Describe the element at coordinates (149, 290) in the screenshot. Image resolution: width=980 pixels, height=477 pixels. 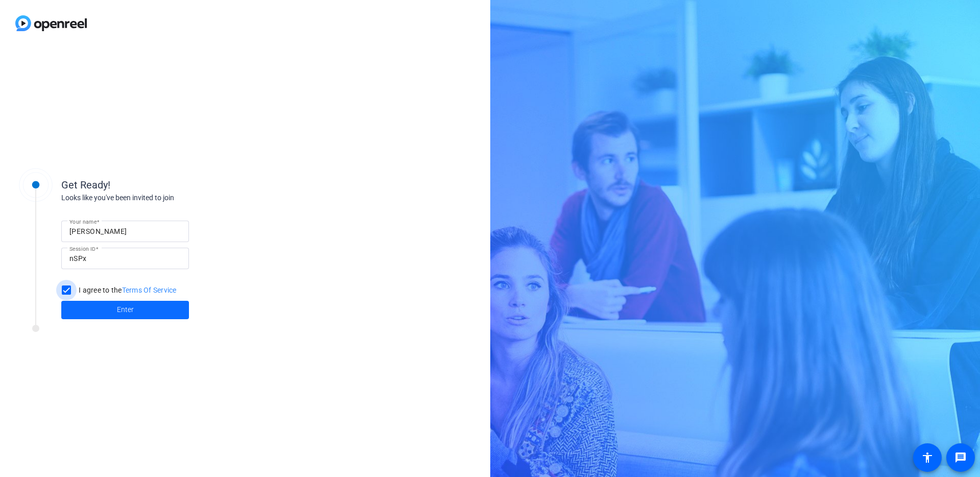
I see `a: Terms Of Service` at that location.